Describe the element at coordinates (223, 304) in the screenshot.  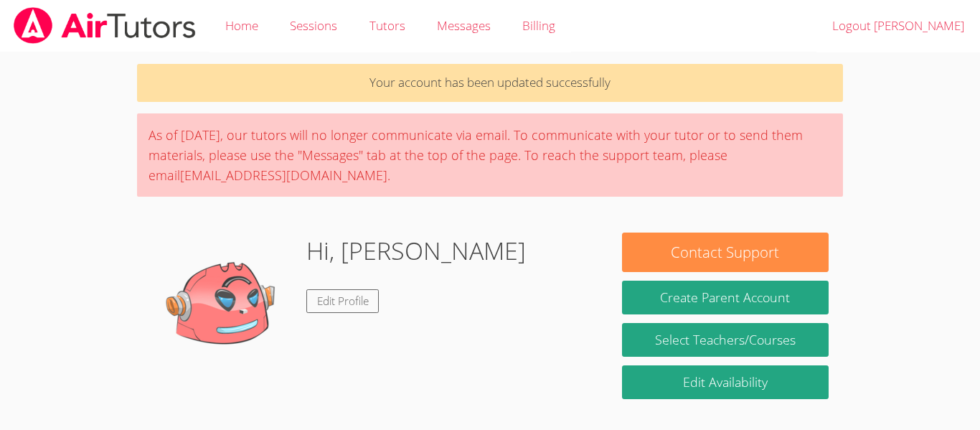
I see `img: default.png` at that location.